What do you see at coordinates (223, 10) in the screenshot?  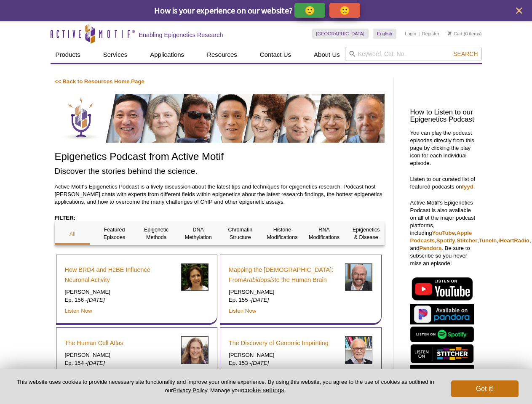 I see `span: How is your experience on our website?` at bounding box center [223, 10].